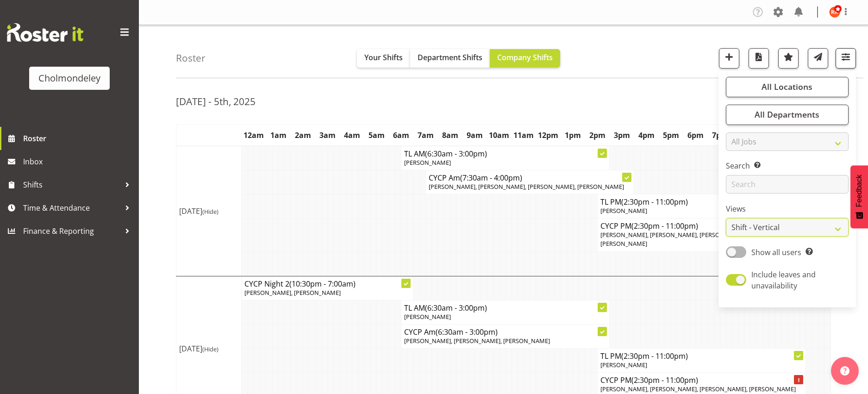  I want to click on input: Search, so click(787, 184).